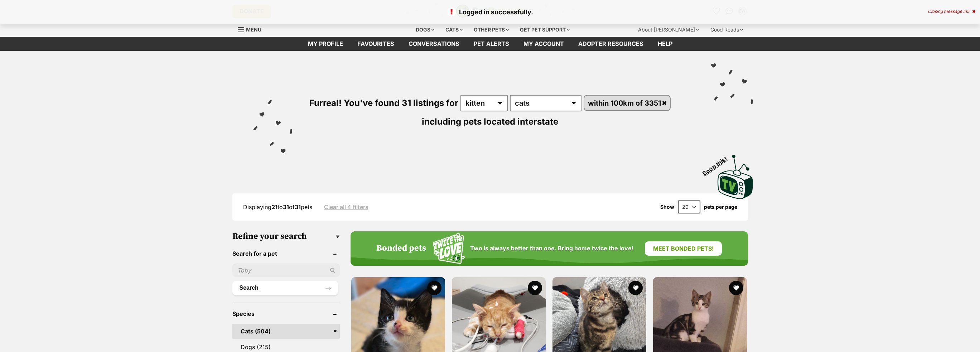 The width and height of the screenshot is (980, 352). Describe the element at coordinates (492, 30) in the screenshot. I see `div: Other pets` at that location.